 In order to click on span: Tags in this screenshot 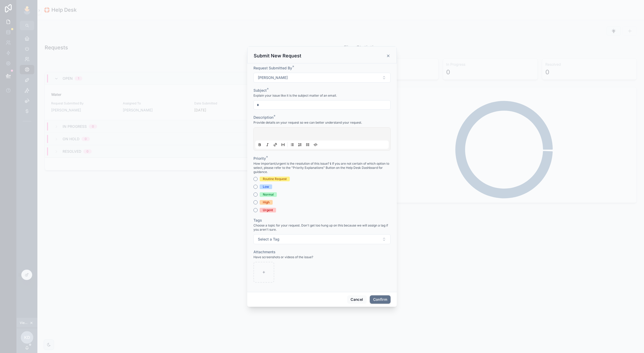, I will do `click(258, 220)`.